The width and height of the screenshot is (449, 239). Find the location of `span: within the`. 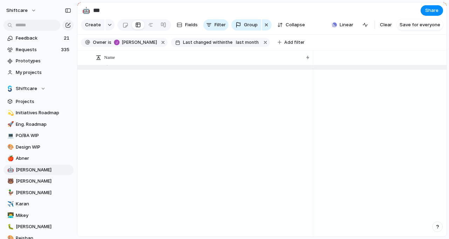

span: within the is located at coordinates (223, 42).